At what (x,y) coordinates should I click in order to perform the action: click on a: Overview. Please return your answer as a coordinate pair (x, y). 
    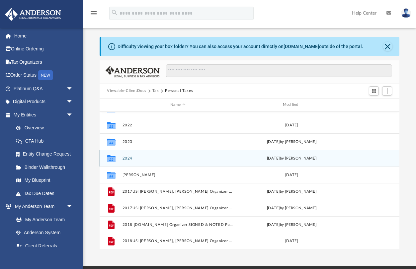
    Looking at the image, I should click on (46, 128).